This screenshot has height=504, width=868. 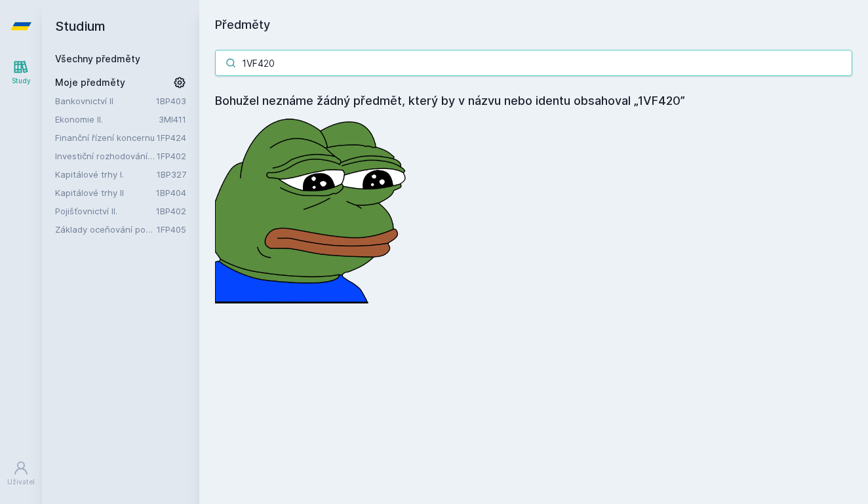 What do you see at coordinates (105, 174) in the screenshot?
I see `a: Kapitálové trhy I.` at bounding box center [105, 174].